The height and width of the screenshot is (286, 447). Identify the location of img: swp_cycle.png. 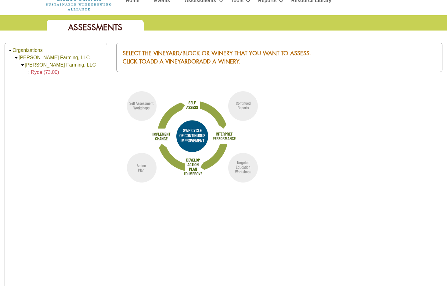
(192, 136).